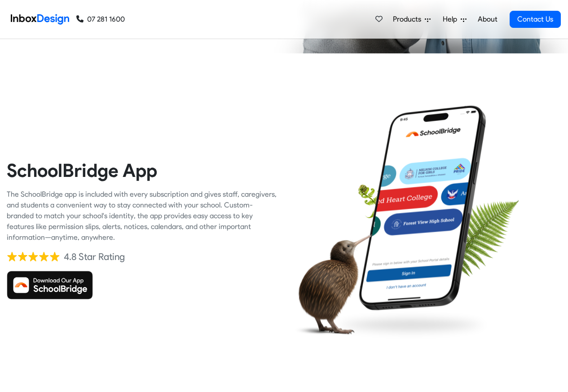 The width and height of the screenshot is (568, 392). What do you see at coordinates (411, 325) in the screenshot?
I see `img: shadow.png` at bounding box center [411, 325].